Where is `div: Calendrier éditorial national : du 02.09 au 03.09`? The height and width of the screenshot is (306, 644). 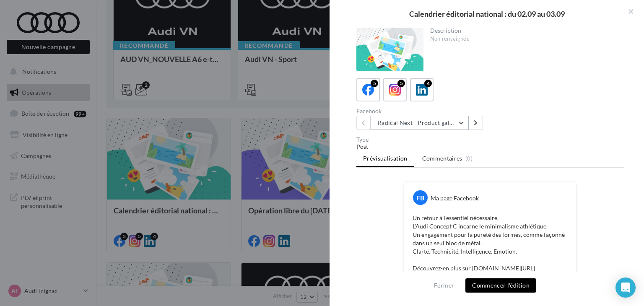
div: Calendrier éditorial national : du 02.09 au 03.09 is located at coordinates (487, 14).